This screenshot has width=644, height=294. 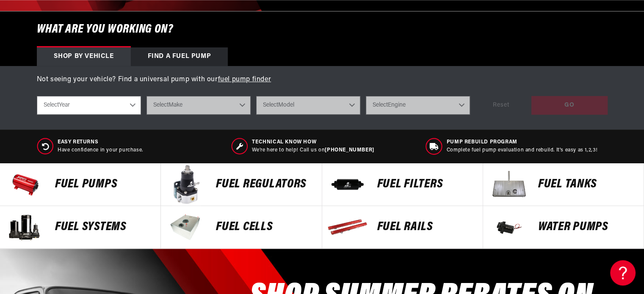 What do you see at coordinates (198, 105) in the screenshot?
I see `select: Make` at bounding box center [198, 105].